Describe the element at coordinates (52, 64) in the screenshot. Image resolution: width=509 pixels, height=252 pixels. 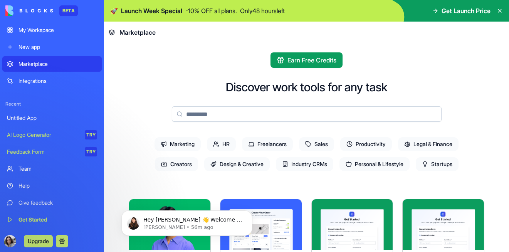
I see `a: Marketplace` at that location.